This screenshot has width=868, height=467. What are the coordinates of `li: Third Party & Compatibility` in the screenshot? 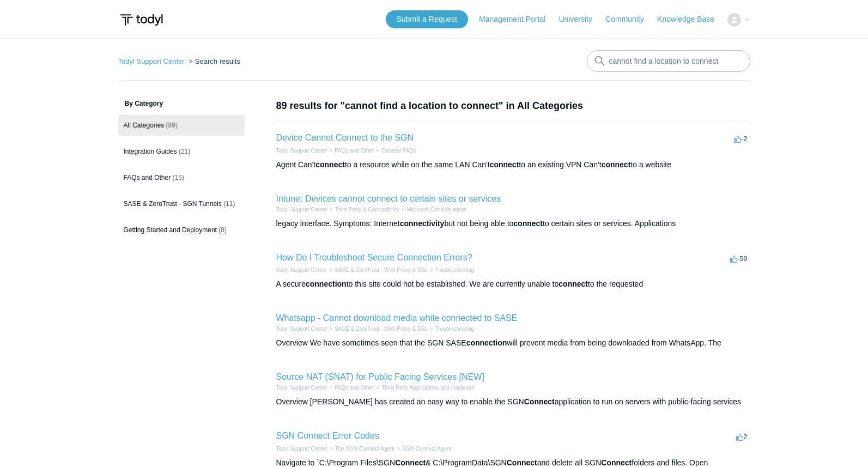 It's located at (363, 210).